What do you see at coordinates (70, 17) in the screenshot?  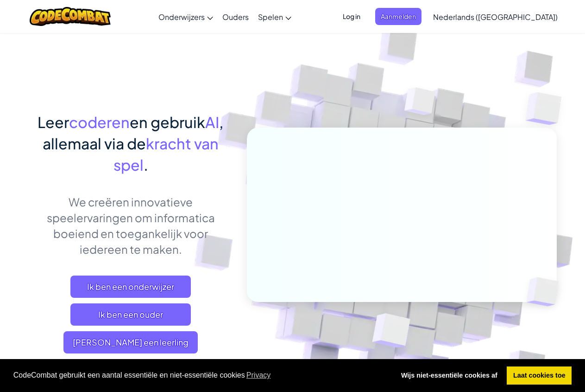 I see `a: CodeCombat logo` at bounding box center [70, 17].